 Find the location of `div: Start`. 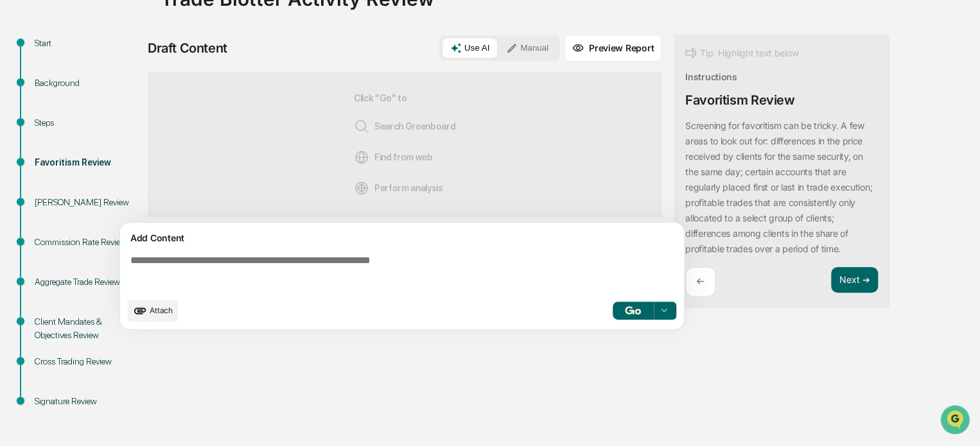

div: Start is located at coordinates (88, 43).